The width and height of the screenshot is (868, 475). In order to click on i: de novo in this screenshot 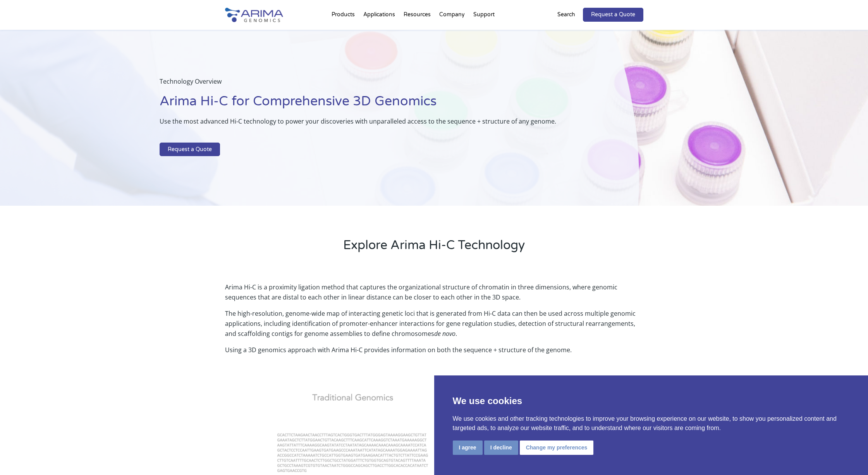, I will do `click(445, 333)`.